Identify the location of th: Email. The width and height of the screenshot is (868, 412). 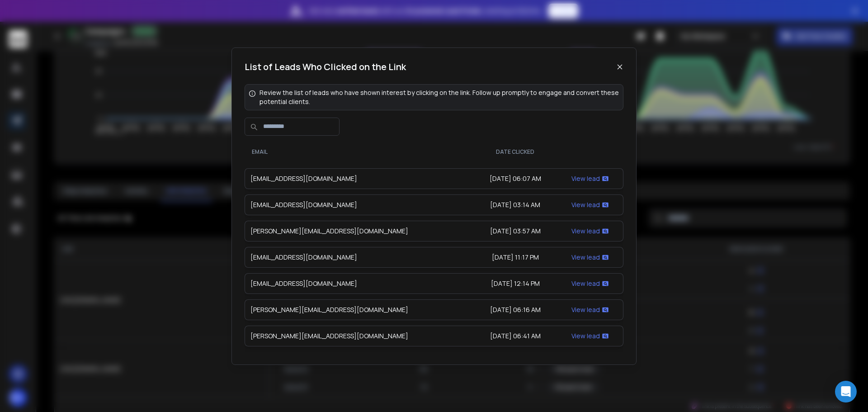
(359, 152).